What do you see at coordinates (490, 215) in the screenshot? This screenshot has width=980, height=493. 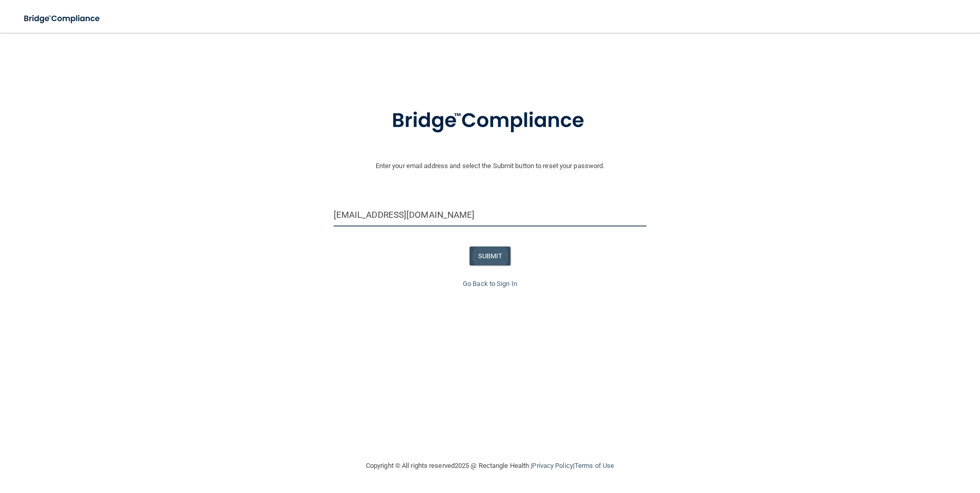 I see `input: Email` at bounding box center [490, 215].